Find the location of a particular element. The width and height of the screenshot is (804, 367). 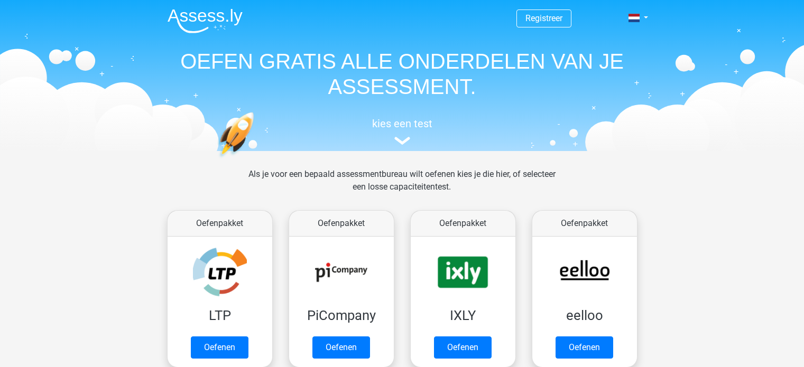

a: Registreer is located at coordinates (544, 18).